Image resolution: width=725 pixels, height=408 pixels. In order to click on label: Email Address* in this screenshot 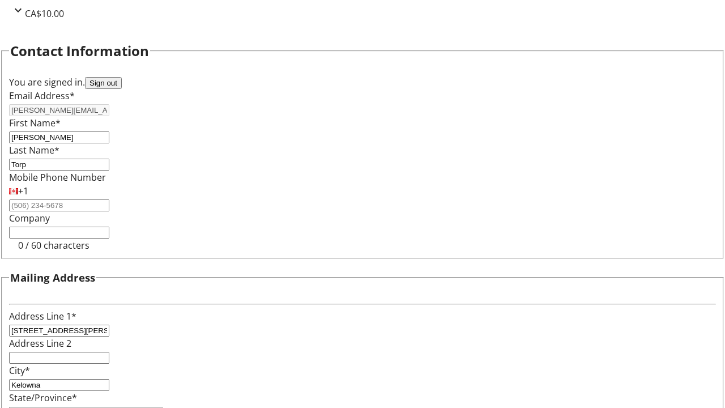, I will do `click(42, 96)`.